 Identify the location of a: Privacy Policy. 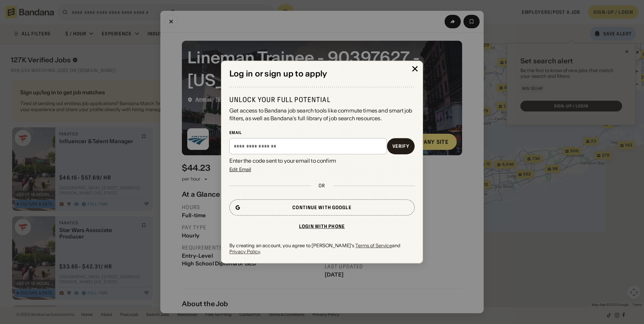
(245, 252).